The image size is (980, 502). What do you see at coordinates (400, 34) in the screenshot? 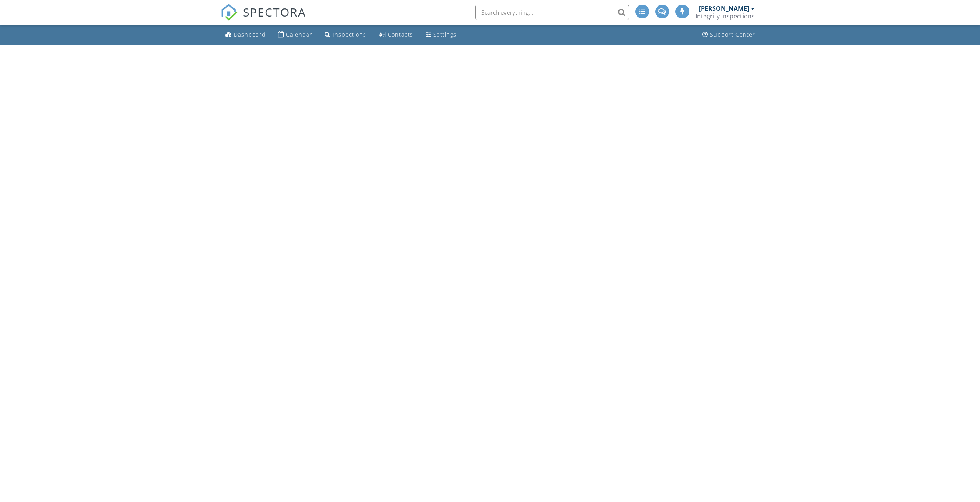
I see `div: Contacts` at bounding box center [400, 34].